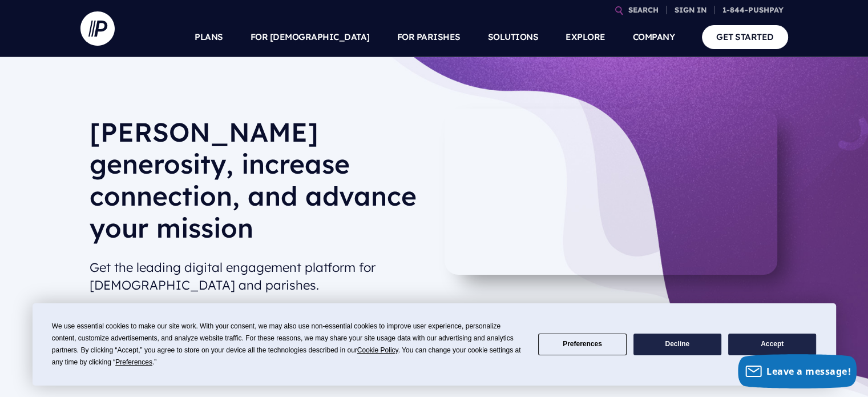 The width and height of the screenshot is (868, 397). What do you see at coordinates (209, 37) in the screenshot?
I see `a: PLANS` at bounding box center [209, 37].